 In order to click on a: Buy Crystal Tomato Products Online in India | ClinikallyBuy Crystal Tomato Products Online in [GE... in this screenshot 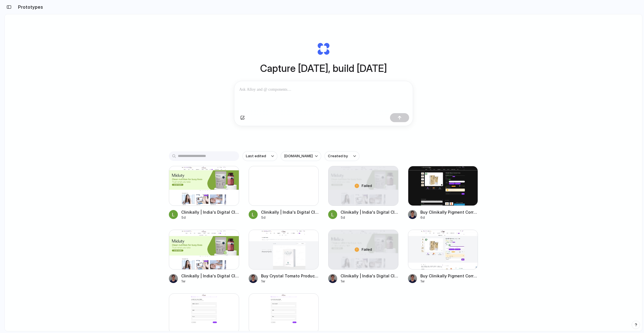, I will do `click(284, 257)`.